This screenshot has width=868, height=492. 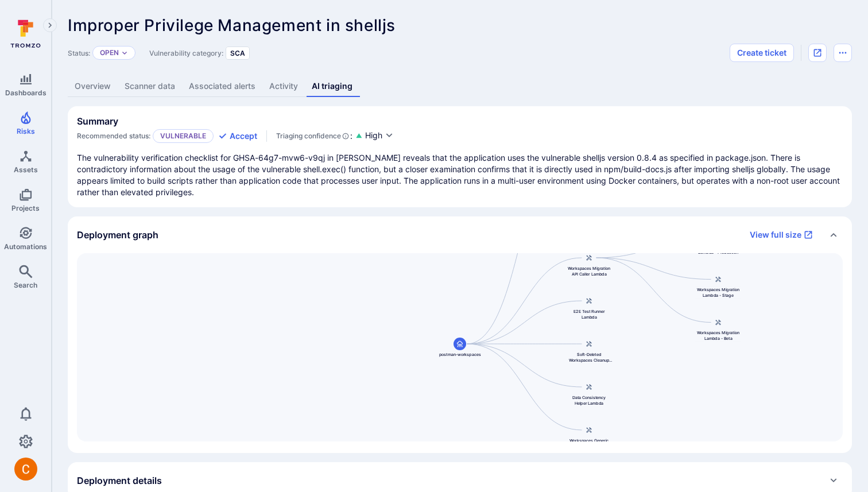 I want to click on a: Scanner data, so click(x=150, y=86).